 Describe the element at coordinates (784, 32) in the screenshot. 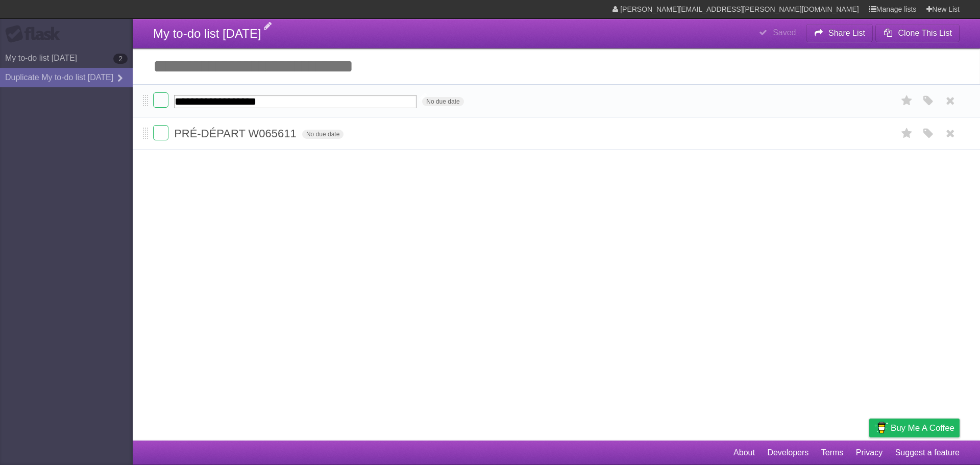

I see `b: Saved` at that location.